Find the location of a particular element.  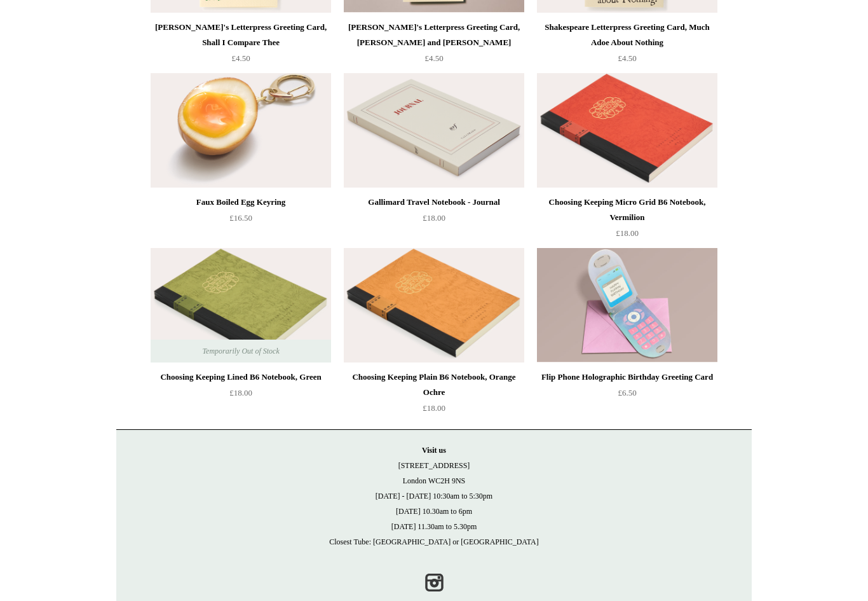

a: Flip Phone Holographic Birthday Greeting Card Flip Phone Holographic Birthday Greeting Card is located at coordinates (627, 305).